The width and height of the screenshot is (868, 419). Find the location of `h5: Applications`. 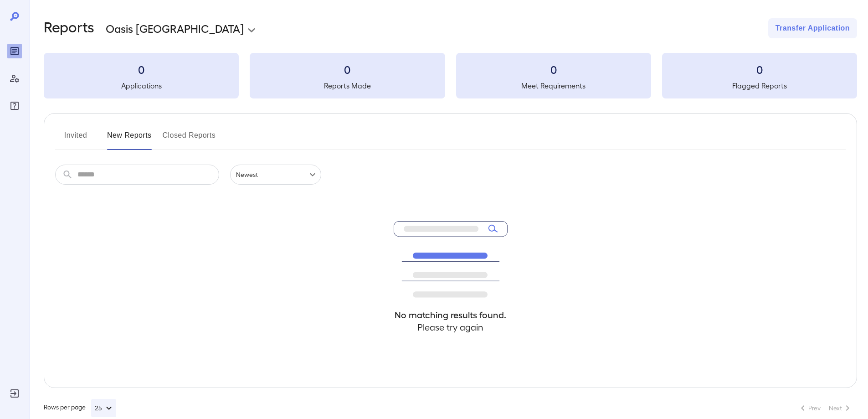

h5: Applications is located at coordinates (141, 86).